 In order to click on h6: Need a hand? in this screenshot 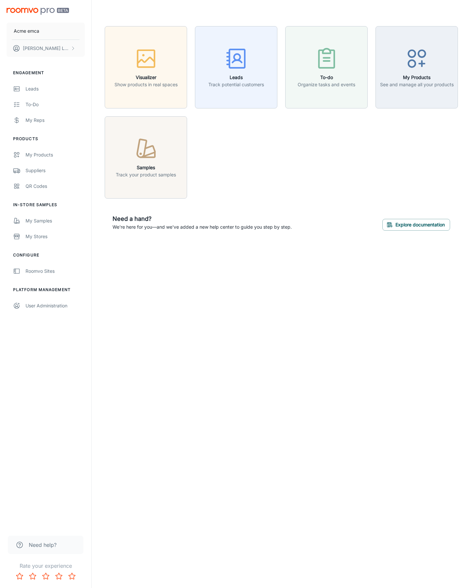, I will do `click(202, 219)`.